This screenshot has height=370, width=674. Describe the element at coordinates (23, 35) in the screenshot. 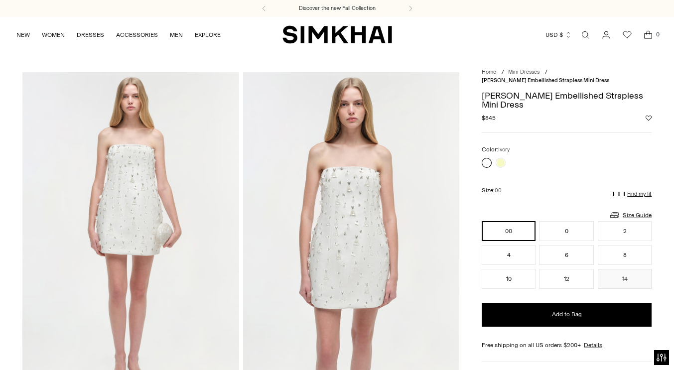

I see `a: NEW` at that location.